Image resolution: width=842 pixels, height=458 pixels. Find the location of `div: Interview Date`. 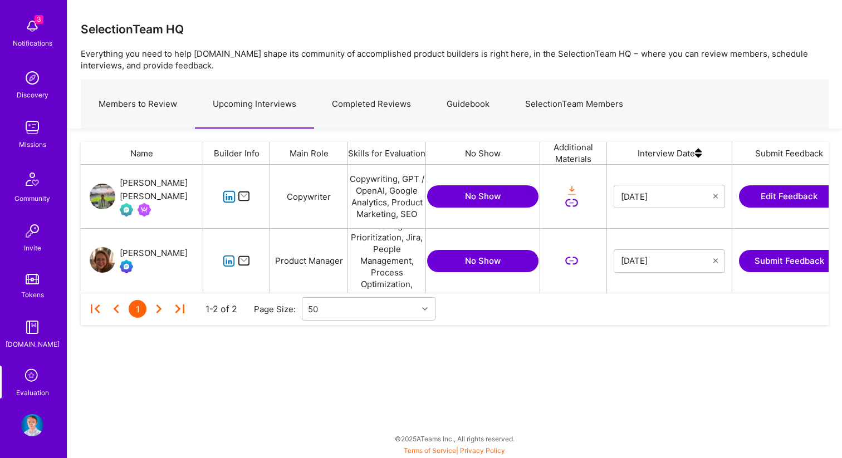

div: Interview Date is located at coordinates (669, 153).